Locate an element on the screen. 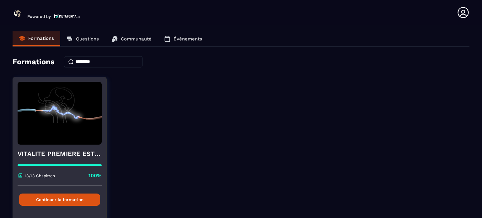 Image resolution: width=482 pixels, height=218 pixels. p: Powered by is located at coordinates (39, 16).